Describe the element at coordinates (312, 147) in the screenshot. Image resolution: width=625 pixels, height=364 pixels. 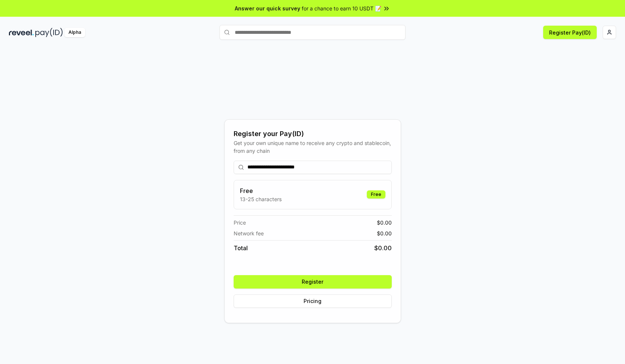
I see `div: Get your own unique name to receive any crypto and stablecoin, from any chain` at that location.